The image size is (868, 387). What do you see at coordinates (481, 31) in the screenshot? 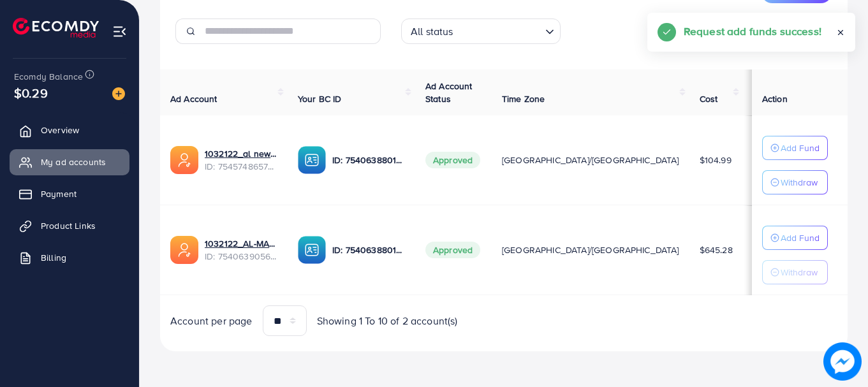
I see `div: Search for option` at bounding box center [481, 31].